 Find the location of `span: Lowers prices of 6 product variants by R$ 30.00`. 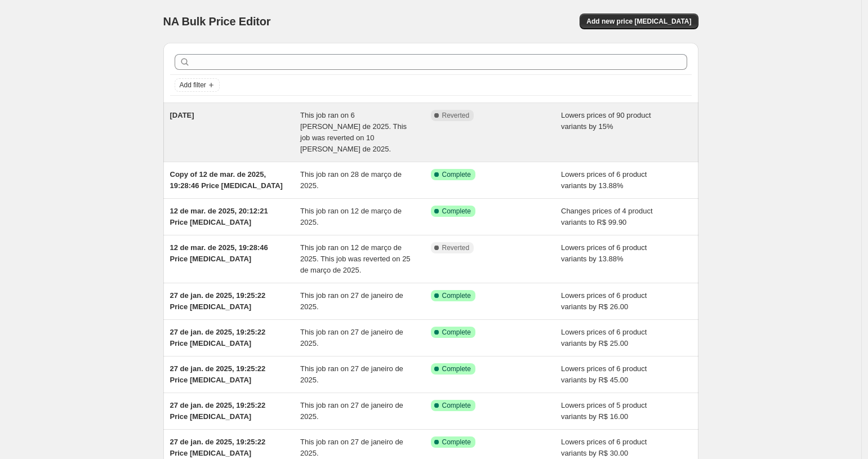

span: Lowers prices of 6 product variants by R$ 30.00 is located at coordinates (604, 447).